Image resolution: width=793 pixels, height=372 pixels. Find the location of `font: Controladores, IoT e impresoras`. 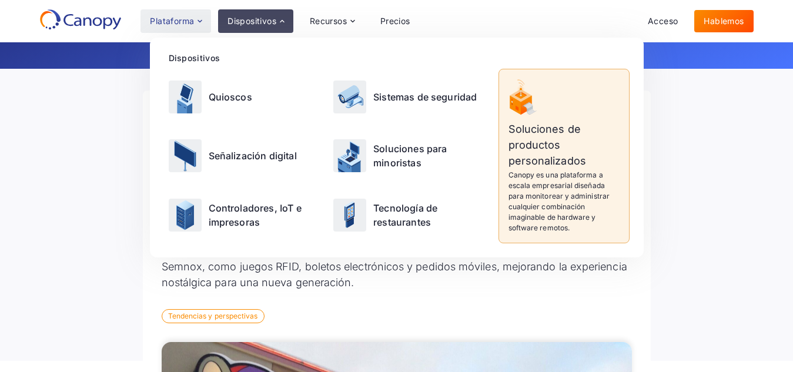

font: Controladores, IoT e impresoras is located at coordinates (255, 215).